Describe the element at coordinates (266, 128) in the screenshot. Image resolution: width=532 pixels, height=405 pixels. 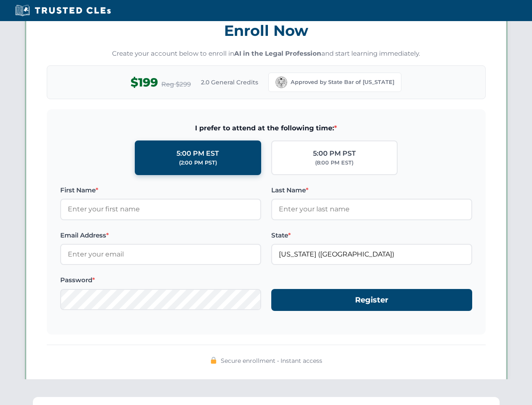
I see `span: I prefer to attend at the following time:` at that location.